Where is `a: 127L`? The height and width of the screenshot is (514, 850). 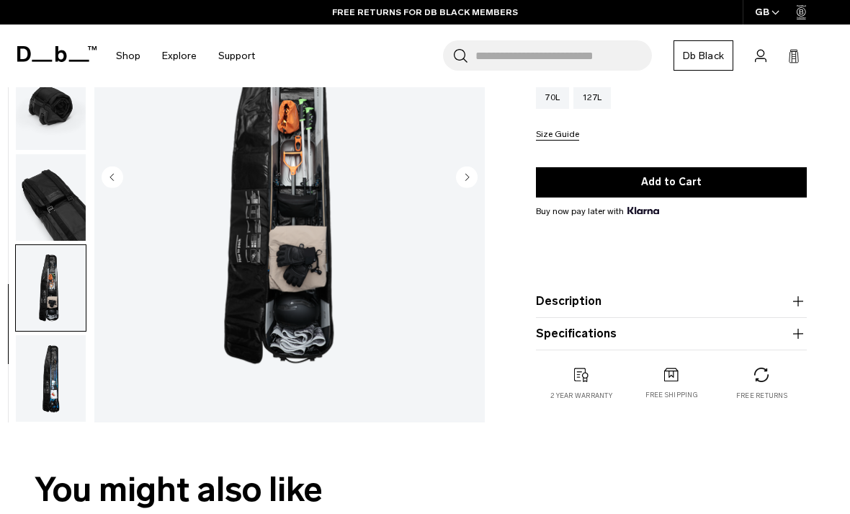
a: 127L is located at coordinates (592, 97).